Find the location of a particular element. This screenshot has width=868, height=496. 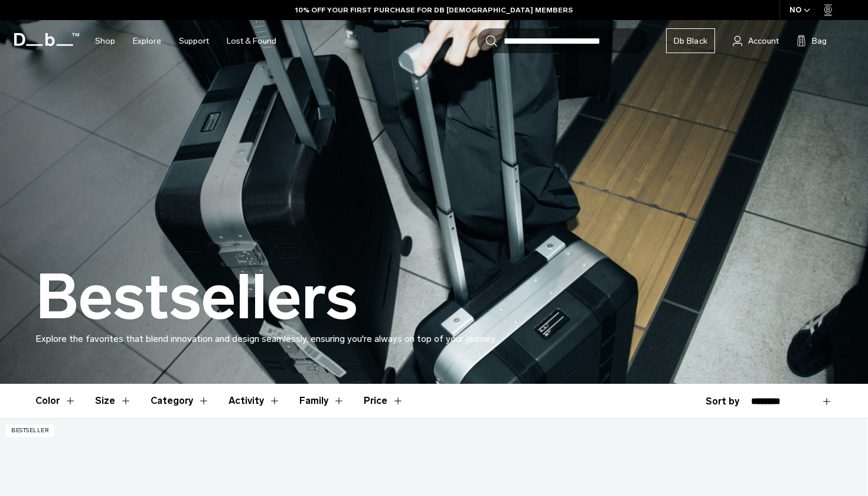

a: Lost & Found is located at coordinates (252, 41).